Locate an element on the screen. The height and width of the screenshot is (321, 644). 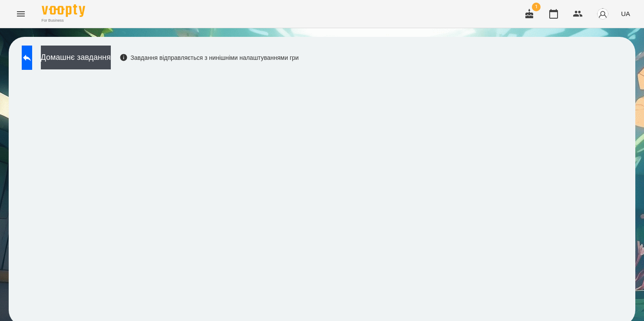
button: UA is located at coordinates (625, 14).